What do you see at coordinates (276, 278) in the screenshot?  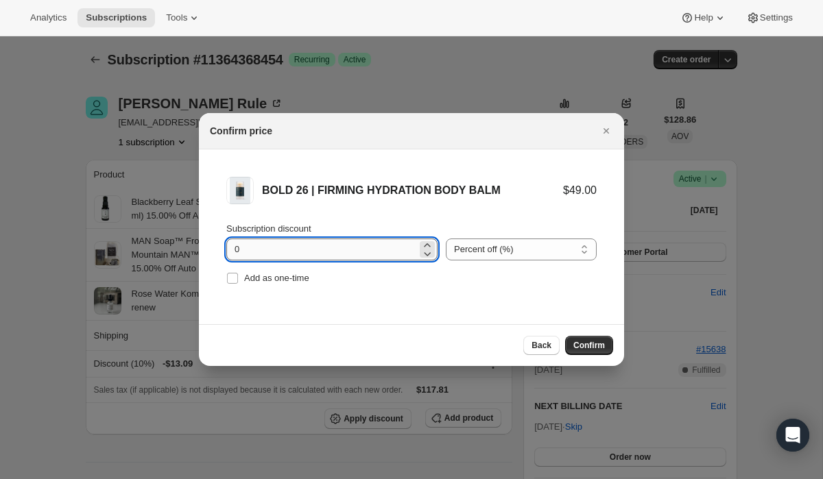 I see `span: Add as one-time` at bounding box center [276, 278].